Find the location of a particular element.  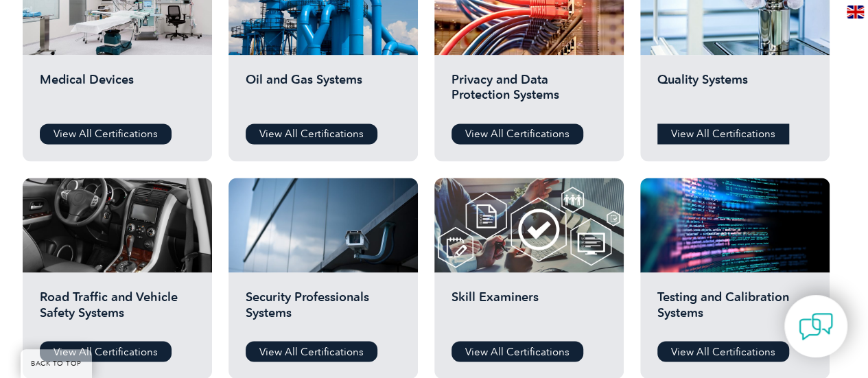

h2: Oil and Gas Systems is located at coordinates (323, 93).